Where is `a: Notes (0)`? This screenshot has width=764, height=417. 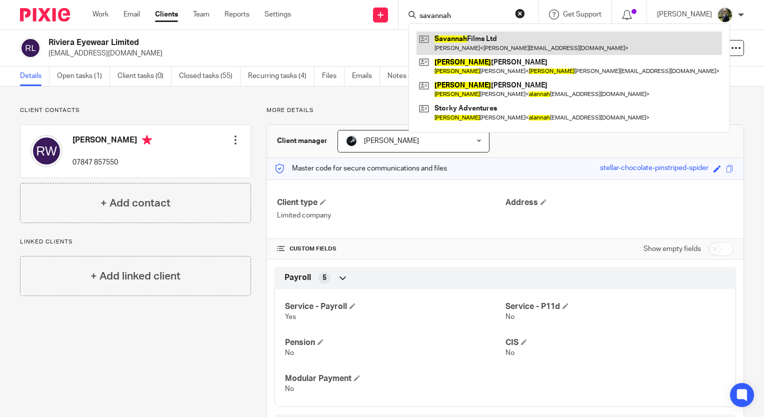
a: Notes (0) is located at coordinates (406, 76).